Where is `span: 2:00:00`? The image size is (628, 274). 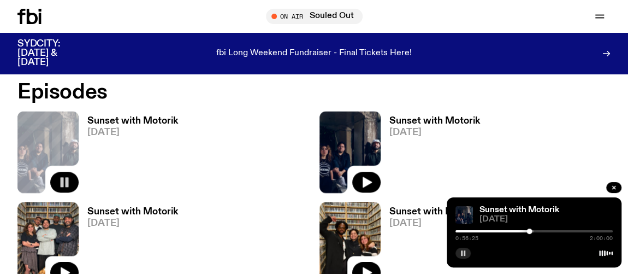
span: 2:00:00 is located at coordinates (601, 238).